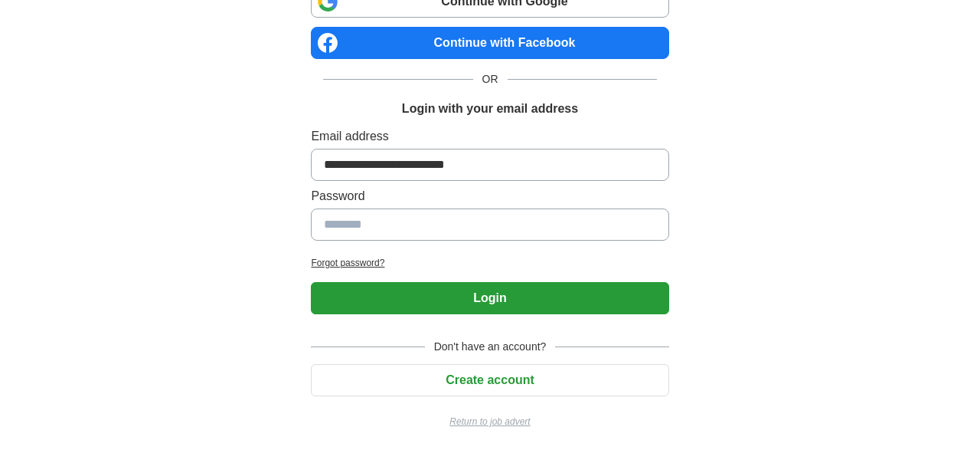 The width and height of the screenshot is (980, 450). I want to click on a: Continue with Facebook, so click(490, 43).